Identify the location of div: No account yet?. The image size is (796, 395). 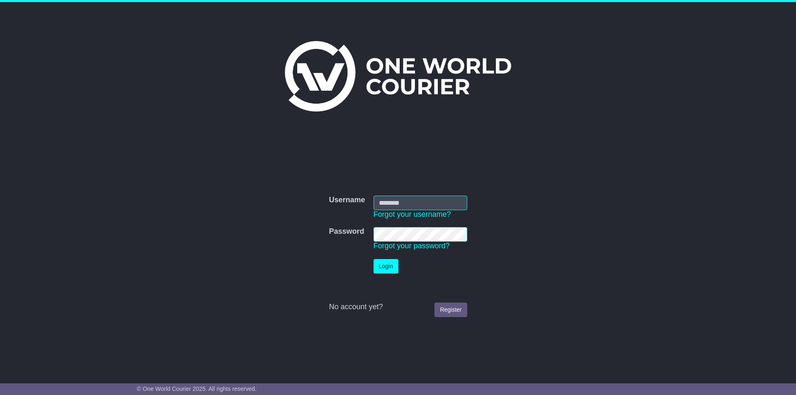
(397, 307).